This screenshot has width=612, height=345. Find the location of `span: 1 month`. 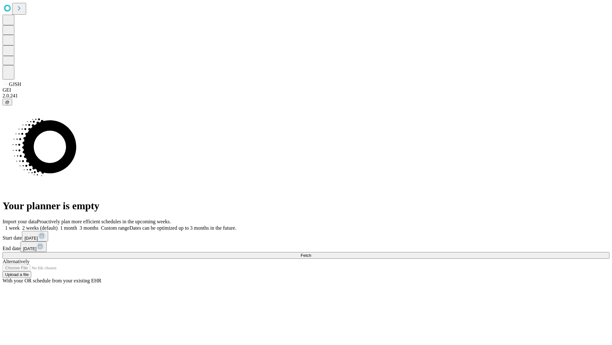

span: 1 month is located at coordinates (69, 227).